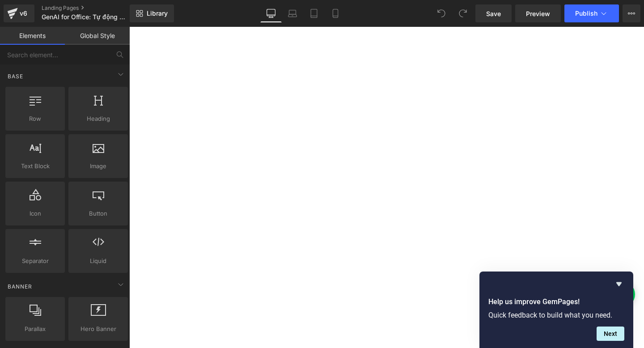 Image resolution: width=644 pixels, height=348 pixels. Describe the element at coordinates (271, 13) in the screenshot. I see `a: Desktop` at that location.